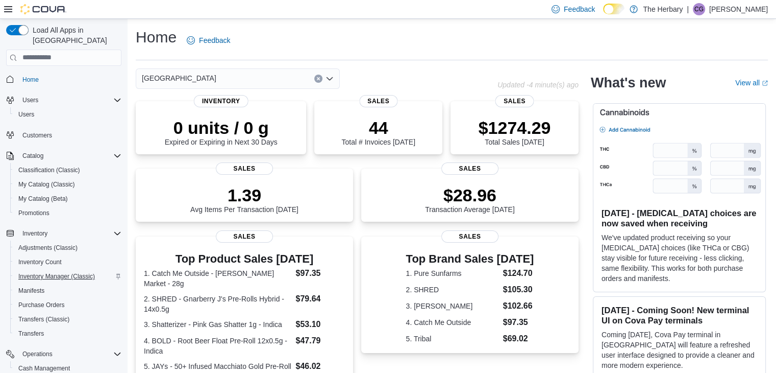 The width and height of the screenshot is (776, 373). I want to click on a: Classification (Classic), so click(49, 170).